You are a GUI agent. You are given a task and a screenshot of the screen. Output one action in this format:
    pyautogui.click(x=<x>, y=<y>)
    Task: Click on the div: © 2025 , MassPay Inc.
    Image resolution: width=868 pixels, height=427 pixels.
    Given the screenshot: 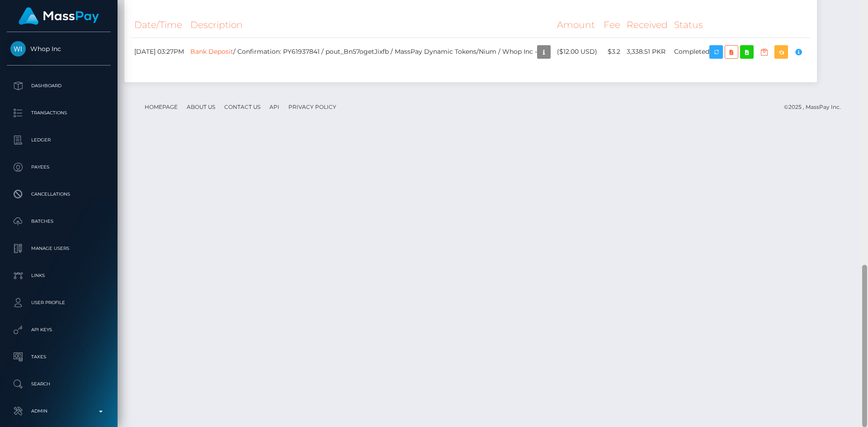 What is the action you would take?
    pyautogui.click(x=816, y=107)
    